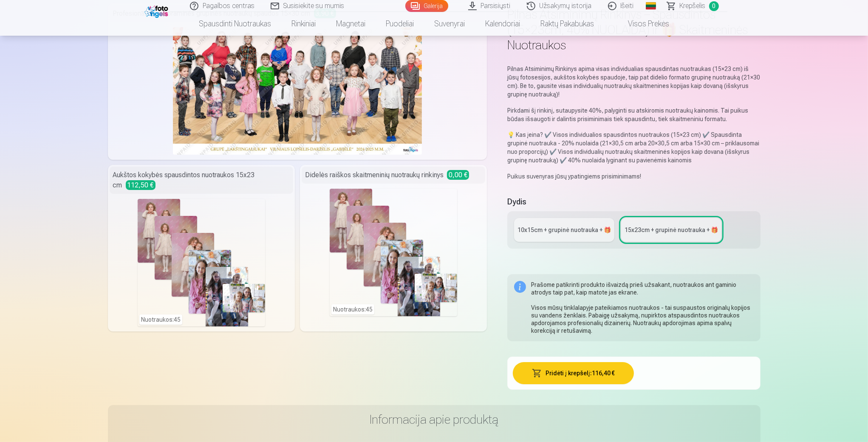  I want to click on div: Didelės raiškos skaitmeninių nuotraukų rinkinys, so click(394, 175).